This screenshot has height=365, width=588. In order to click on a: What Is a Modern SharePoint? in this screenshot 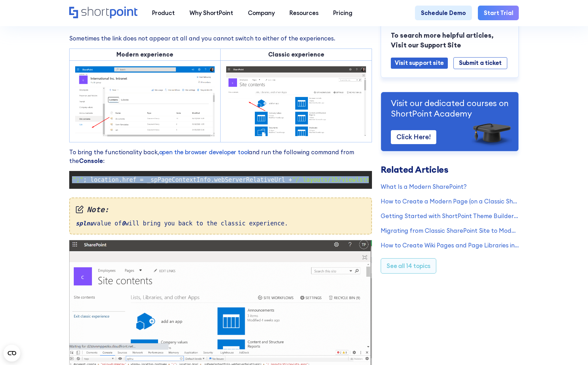, I will do `click(449, 187)`.